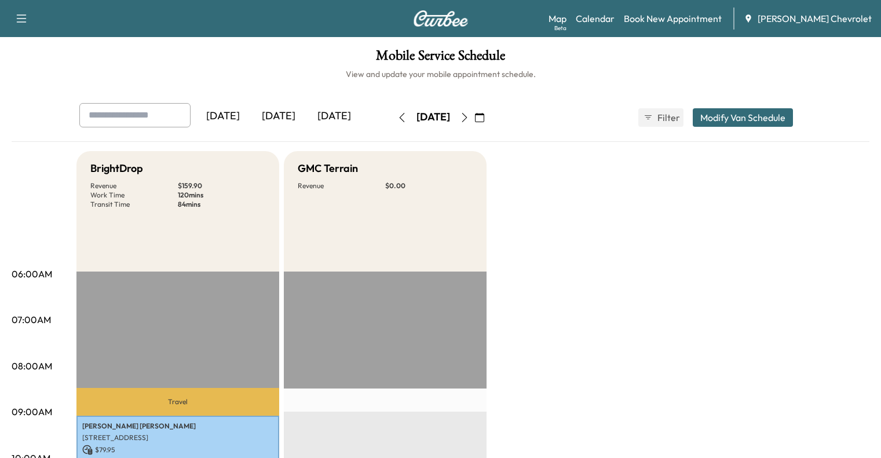  Describe the element at coordinates (440, 59) in the screenshot. I see `h1: Mobile Service Schedule` at that location.